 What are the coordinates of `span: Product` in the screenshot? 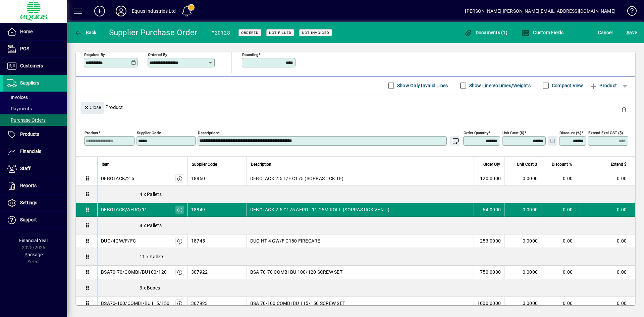 It's located at (603, 86).